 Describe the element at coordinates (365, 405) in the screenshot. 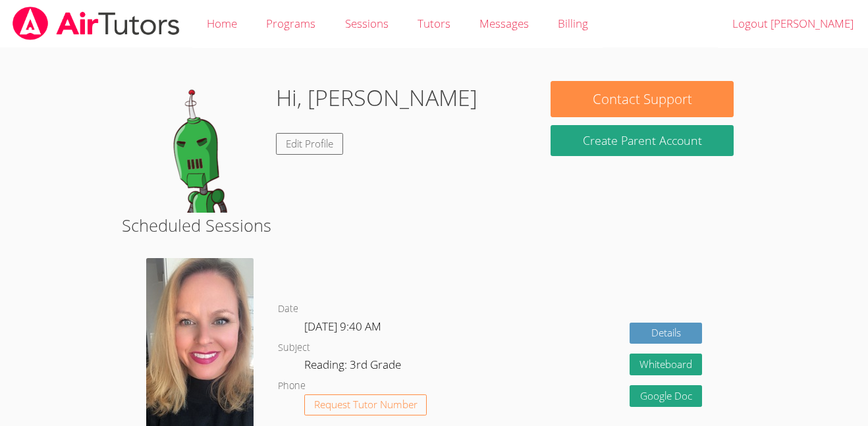

I see `button: Request Tutor Number` at that location.